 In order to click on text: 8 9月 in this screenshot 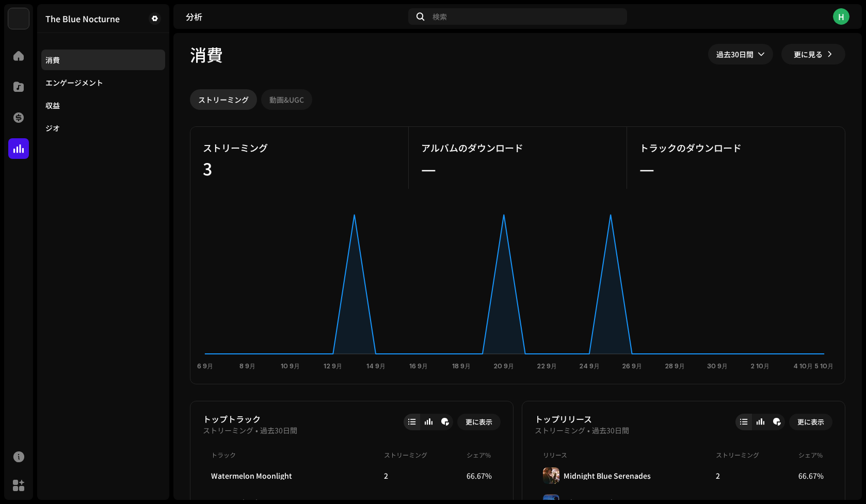, I will do `click(247, 366)`.